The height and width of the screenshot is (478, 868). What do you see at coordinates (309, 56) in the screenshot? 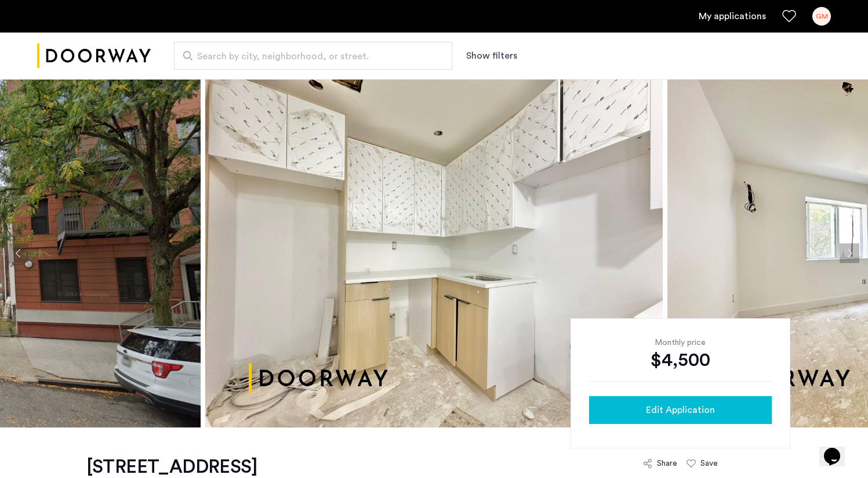
I see `span: Search by city, neighborhood, or street.` at bounding box center [309, 56].